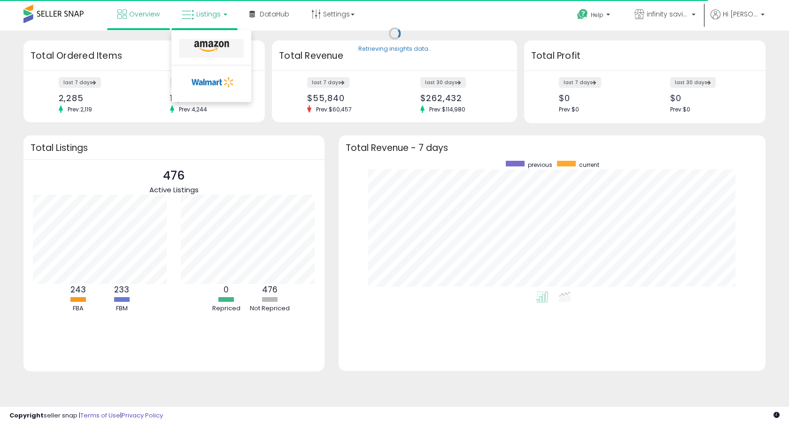 Image resolution: width=789 pixels, height=425 pixels. I want to click on div: 10,141, so click(209, 98).